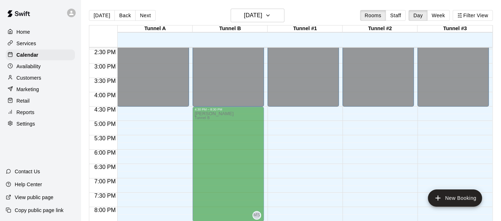 The width and height of the screenshot is (501, 221). What do you see at coordinates (105, 109) in the screenshot?
I see `span: 4:30 PM` at bounding box center [105, 109].